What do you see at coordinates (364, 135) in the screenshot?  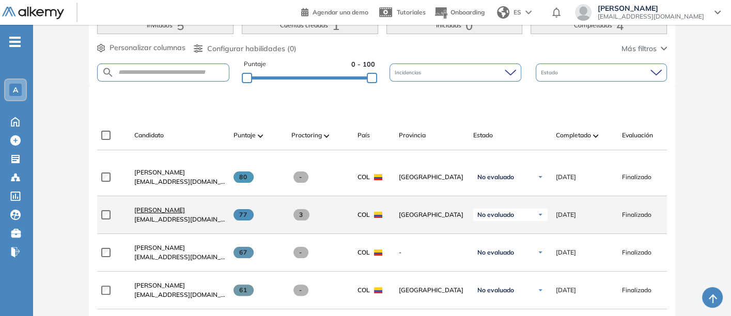 I see `span: País` at bounding box center [364, 135].